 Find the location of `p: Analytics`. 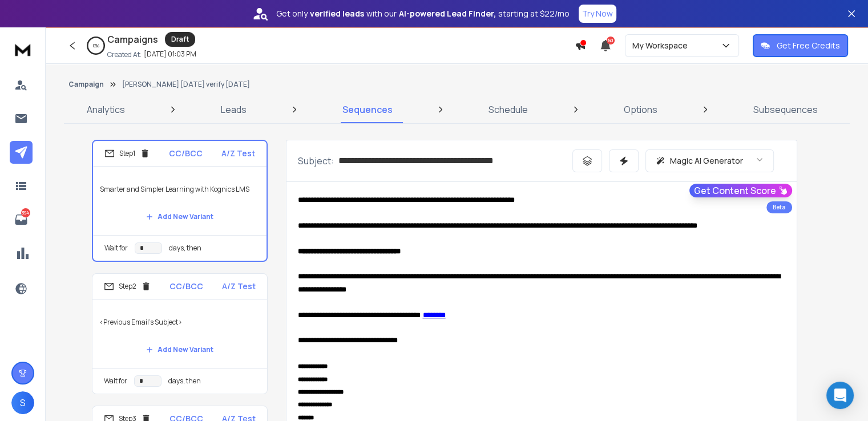

p: Analytics is located at coordinates (105, 110).